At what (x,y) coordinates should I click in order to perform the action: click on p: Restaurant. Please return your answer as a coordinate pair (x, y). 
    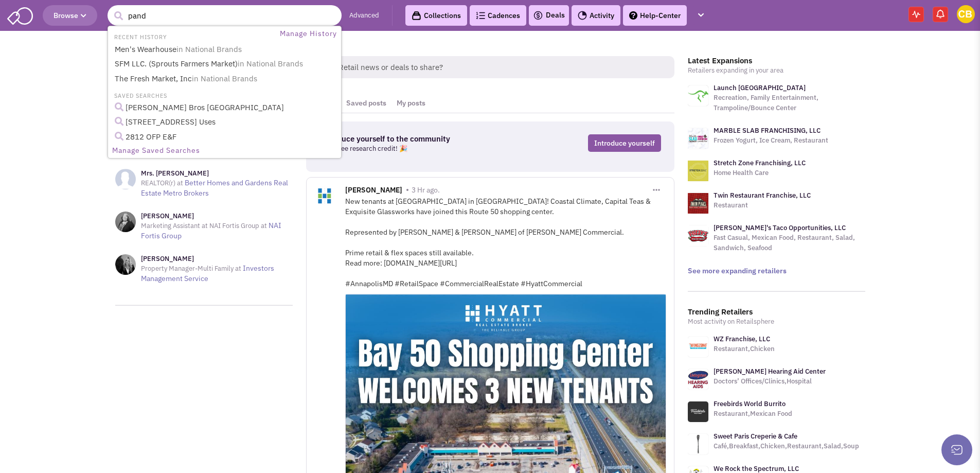
    Looking at the image, I should click on (762, 205).